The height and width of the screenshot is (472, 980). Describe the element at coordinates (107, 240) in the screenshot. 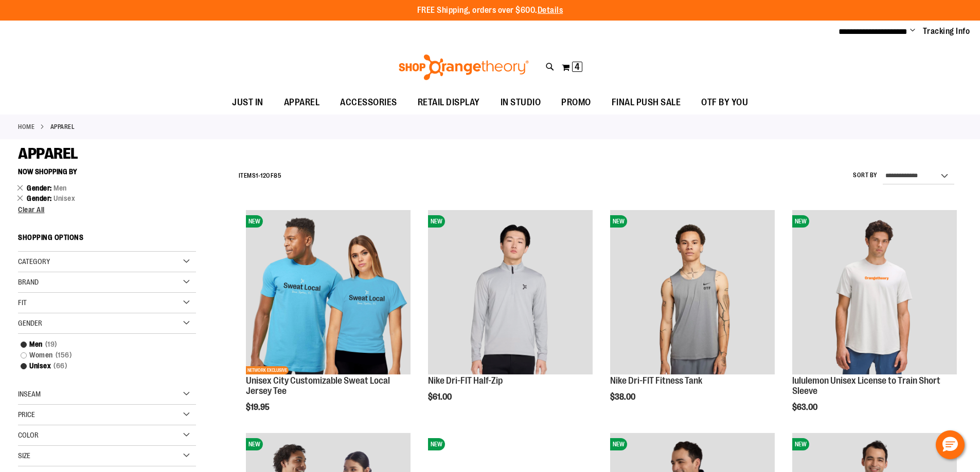

I see `strong: Shopping Options` at that location.